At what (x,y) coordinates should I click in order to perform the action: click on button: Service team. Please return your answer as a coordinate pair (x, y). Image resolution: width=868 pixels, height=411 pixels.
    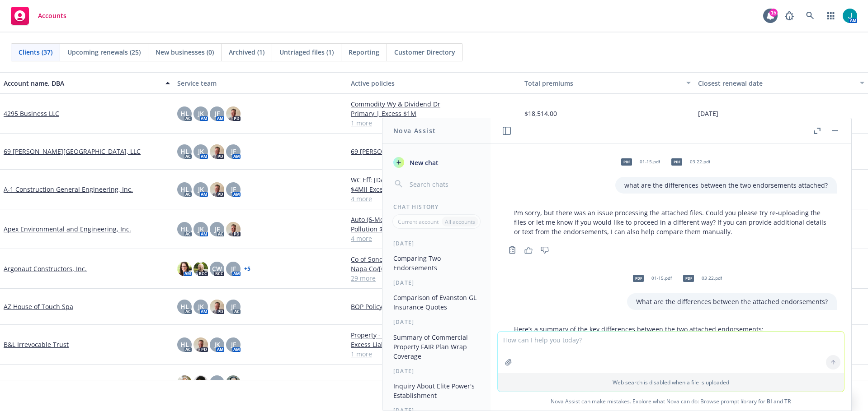
    Looking at the image, I should click on (260, 83).